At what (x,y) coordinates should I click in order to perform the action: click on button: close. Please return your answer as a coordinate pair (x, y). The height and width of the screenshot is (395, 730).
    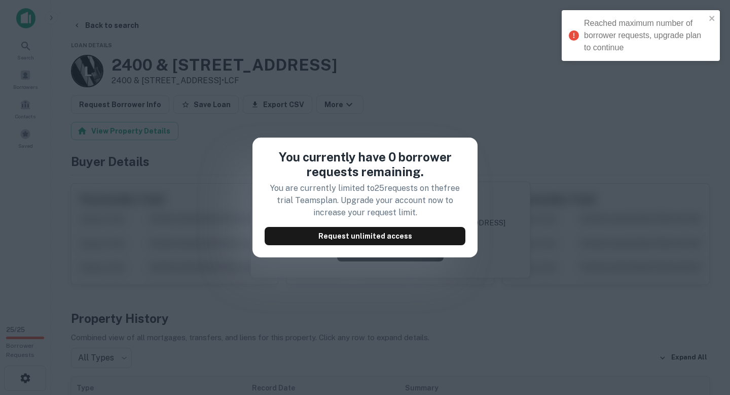
    Looking at the image, I should click on (713, 19).